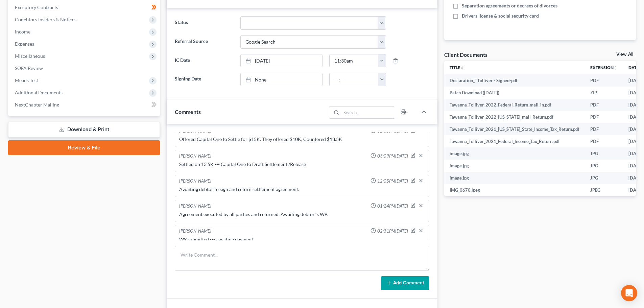  Describe the element at coordinates (302, 139) in the screenshot. I see `div: Offered Capital One to Settle for $15K. They offered $10K, Countered $13.5K` at that location.